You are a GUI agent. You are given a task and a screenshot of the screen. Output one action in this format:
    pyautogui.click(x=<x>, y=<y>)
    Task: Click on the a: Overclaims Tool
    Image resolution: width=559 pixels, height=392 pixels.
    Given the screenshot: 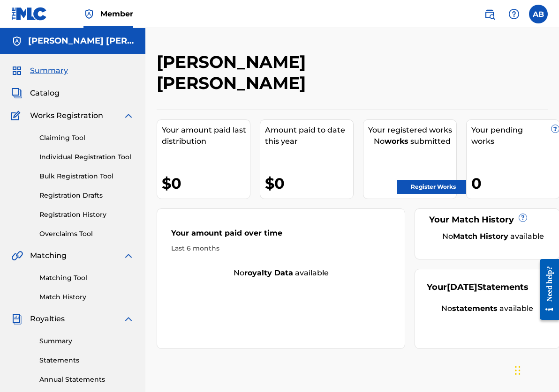 What is the action you would take?
    pyautogui.click(x=87, y=233)
    